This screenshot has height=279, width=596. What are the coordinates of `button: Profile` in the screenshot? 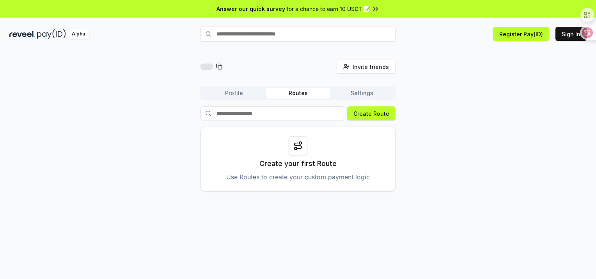 It's located at (234, 93).